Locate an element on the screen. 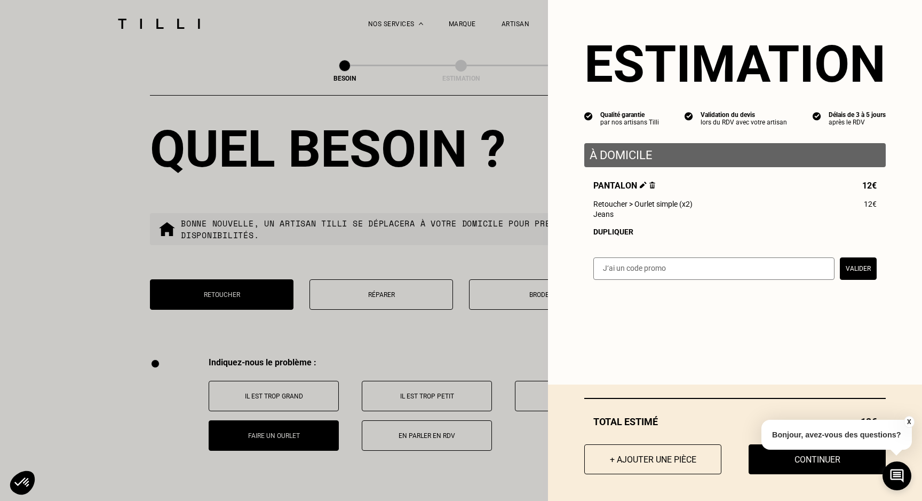 This screenshot has height=501, width=922. p: À domicile is located at coordinates (735, 155).